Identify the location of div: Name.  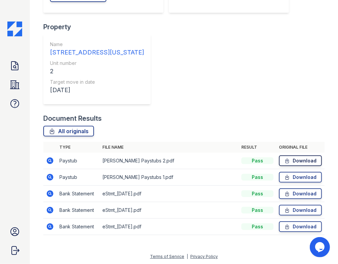
(97, 44).